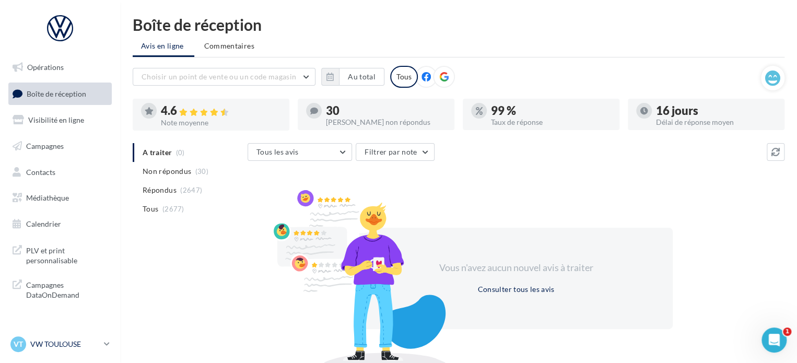  What do you see at coordinates (60, 146) in the screenshot?
I see `a: Campagnes` at bounding box center [60, 146].